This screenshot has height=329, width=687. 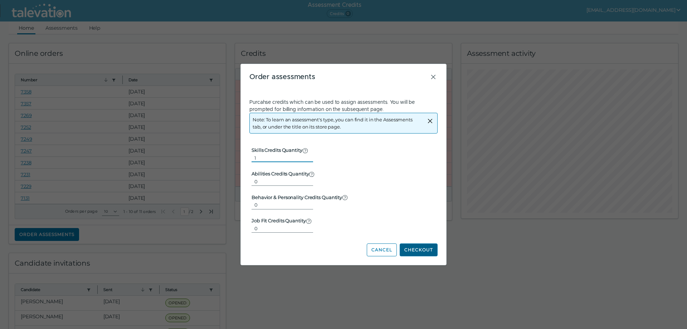 I want to click on div: Note: To learn an assessment's type, you can find it in the Assessments tab, or under the title o..., so click(x=337, y=123).